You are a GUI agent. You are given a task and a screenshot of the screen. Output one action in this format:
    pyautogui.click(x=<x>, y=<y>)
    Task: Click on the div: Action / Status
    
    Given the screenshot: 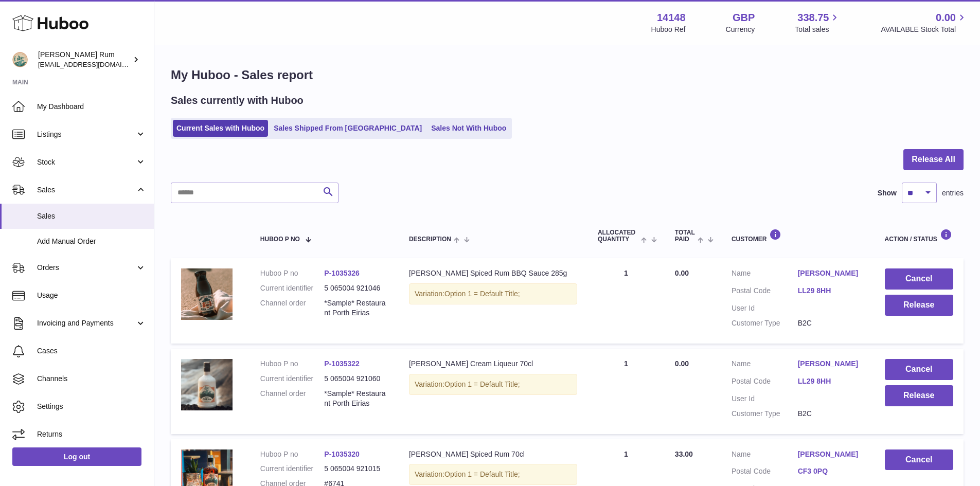 What is the action you would take?
    pyautogui.click(x=919, y=236)
    